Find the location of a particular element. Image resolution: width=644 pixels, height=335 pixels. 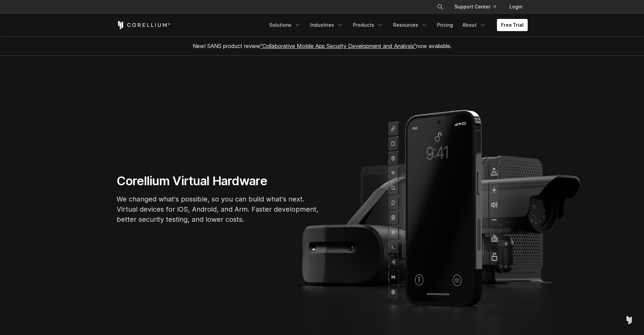

p: We changed what's possible, so you can build what's next. Virtual devices for iOS, Android, and A... is located at coordinates (218, 210).